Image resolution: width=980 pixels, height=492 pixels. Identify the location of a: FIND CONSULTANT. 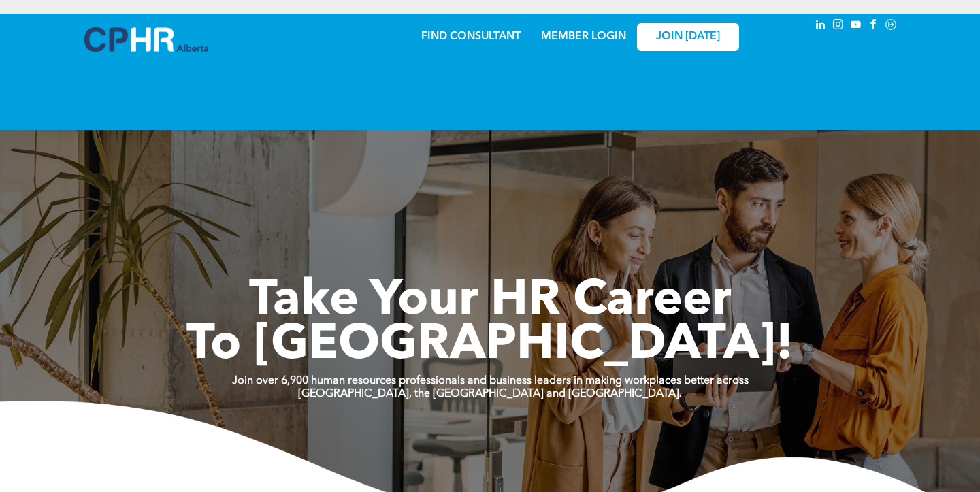
(471, 37).